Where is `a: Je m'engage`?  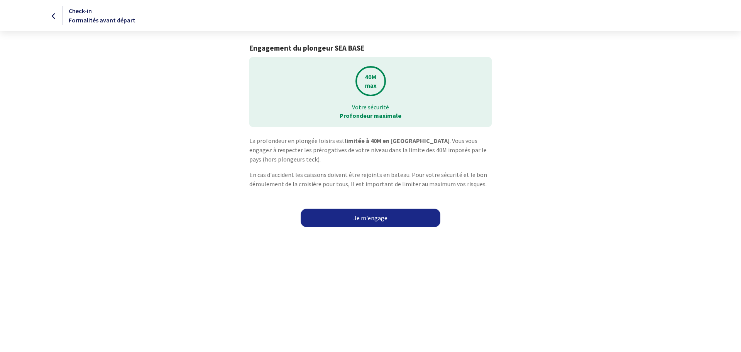
a: Je m'engage is located at coordinates (370, 218).